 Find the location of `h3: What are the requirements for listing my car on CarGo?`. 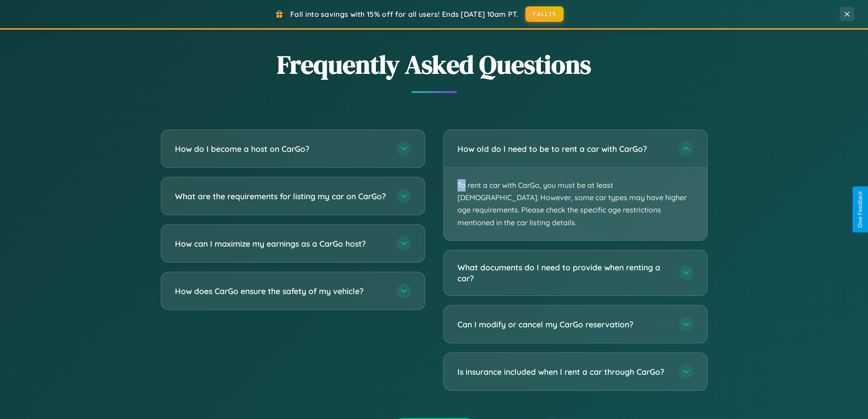

h3: What are the requirements for listing my car on CarGo? is located at coordinates (282, 196).